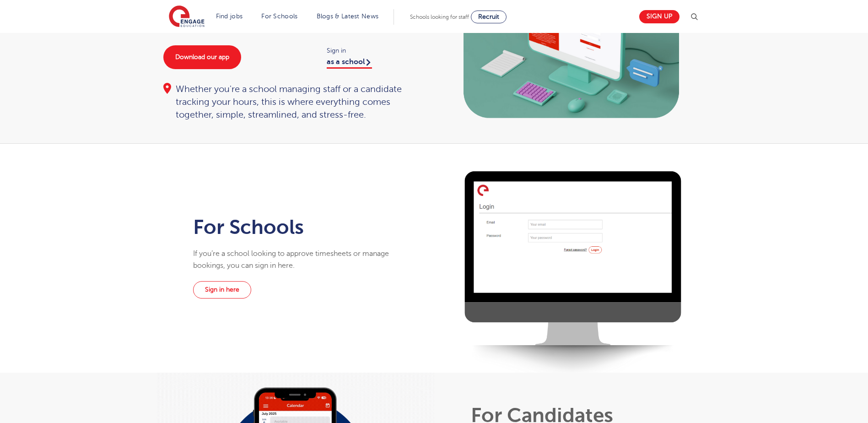 The height and width of the screenshot is (423, 868). Describe the element at coordinates (489, 17) in the screenshot. I see `a: Recruit` at that location.